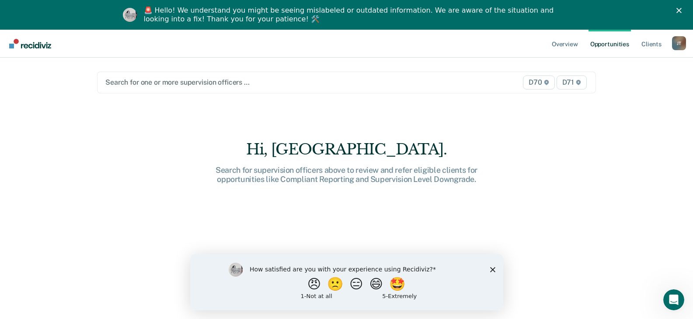  I want to click on a: Opportunities, so click(609, 44).